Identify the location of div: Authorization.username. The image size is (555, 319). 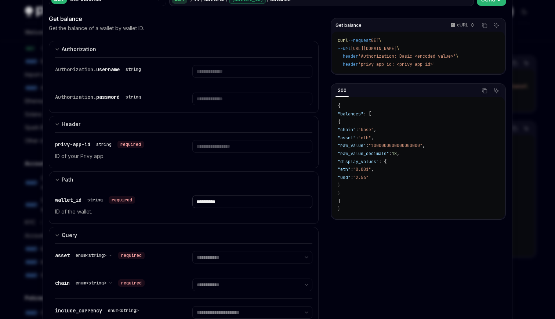
(100, 69).